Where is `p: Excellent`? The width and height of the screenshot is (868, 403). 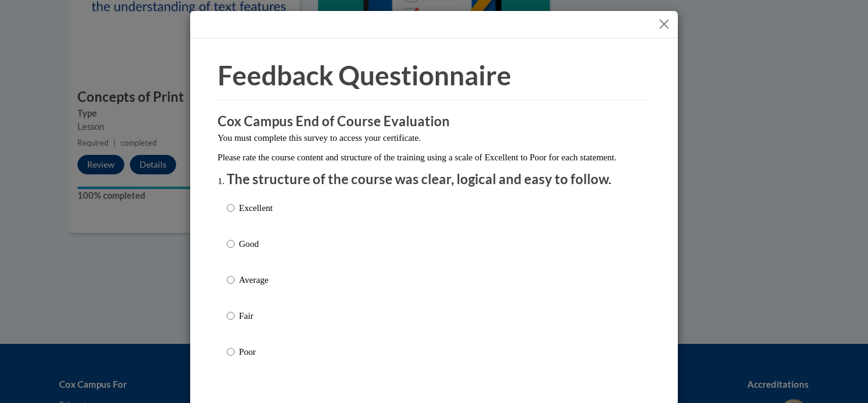 p: Excellent is located at coordinates (256, 208).